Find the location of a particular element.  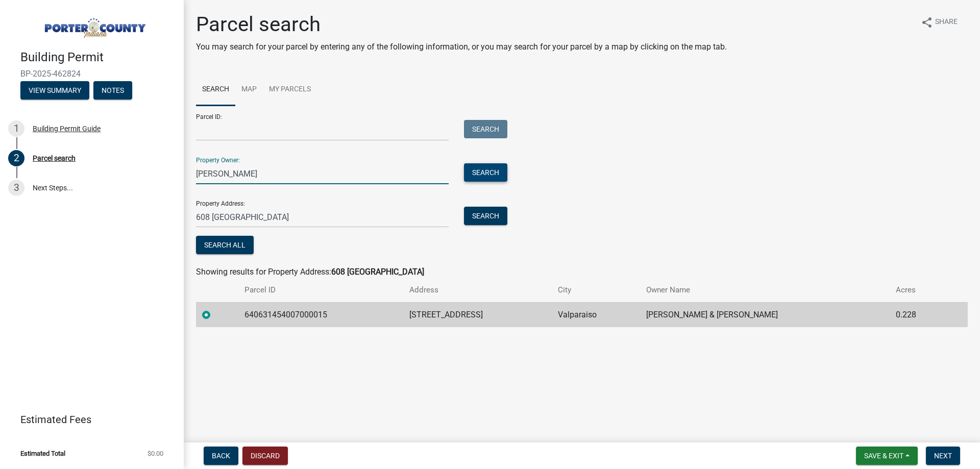

button: Discard is located at coordinates (265, 456).